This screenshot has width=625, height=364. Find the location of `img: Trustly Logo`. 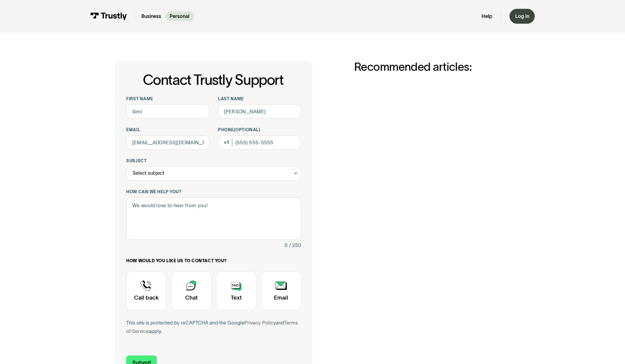

img: Trustly Logo is located at coordinates (109, 16).